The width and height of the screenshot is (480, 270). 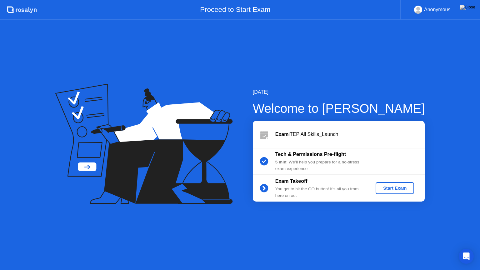 I want to click on div: Open Intercom Messenger, so click(x=466, y=256).